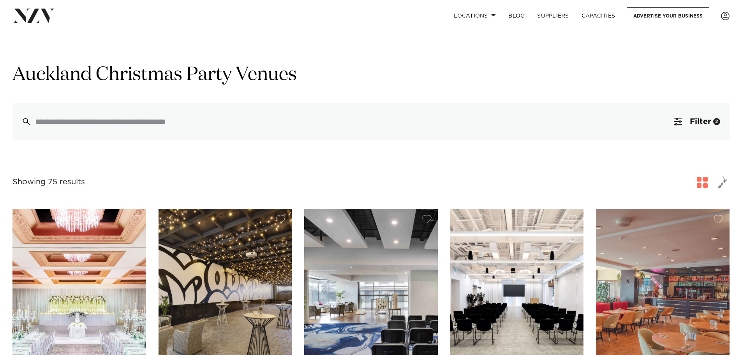 The height and width of the screenshot is (355, 742). What do you see at coordinates (371, 75) in the screenshot?
I see `h1: Auckland Christmas Party Venues` at bounding box center [371, 75].